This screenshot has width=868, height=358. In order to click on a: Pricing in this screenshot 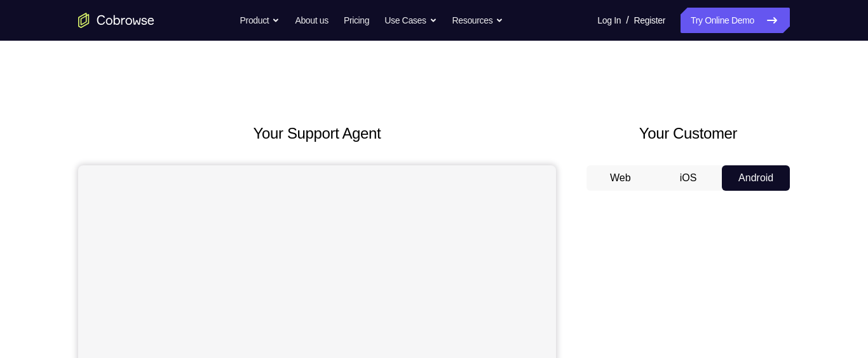, I will do `click(357, 20)`.